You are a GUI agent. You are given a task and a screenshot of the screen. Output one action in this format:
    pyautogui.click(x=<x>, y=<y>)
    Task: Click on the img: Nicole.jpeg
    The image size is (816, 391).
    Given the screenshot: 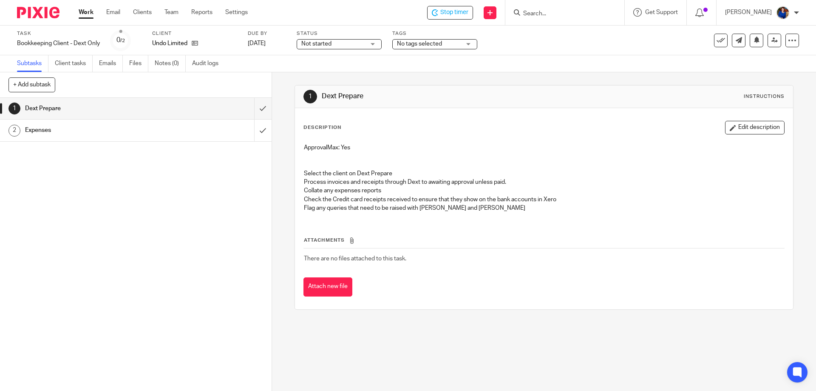 What is the action you would take?
    pyautogui.click(x=783, y=13)
    